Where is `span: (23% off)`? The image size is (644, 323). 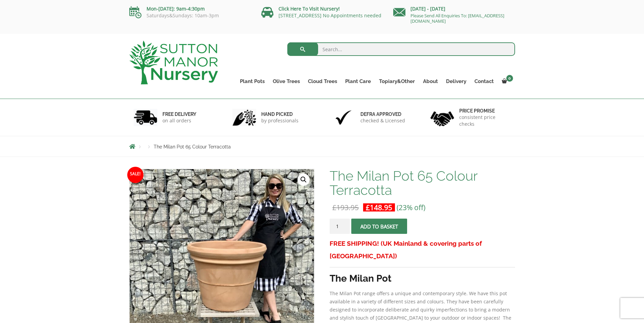 span: (23% off) is located at coordinates (411, 208).